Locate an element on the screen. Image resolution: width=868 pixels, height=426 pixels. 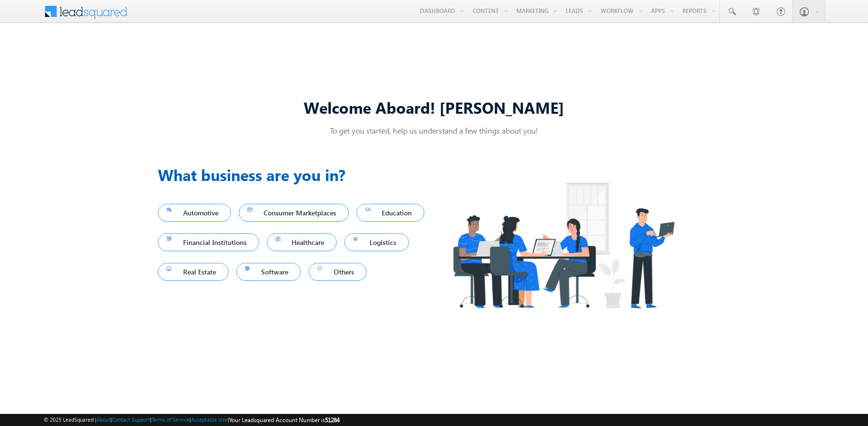
span: Automotive is located at coordinates (194, 212).